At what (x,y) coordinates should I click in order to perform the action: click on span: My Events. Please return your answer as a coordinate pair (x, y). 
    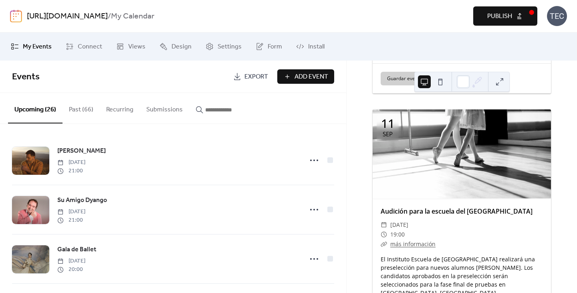
    Looking at the image, I should click on (37, 47).